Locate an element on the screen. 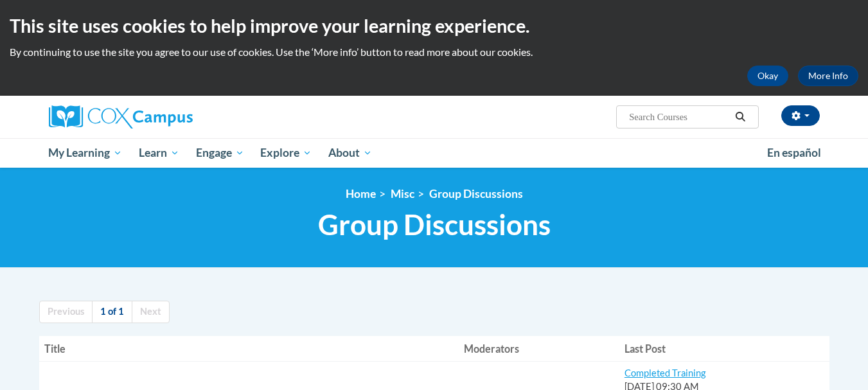 Image resolution: width=868 pixels, height=390 pixels. a: About is located at coordinates (351, 152).